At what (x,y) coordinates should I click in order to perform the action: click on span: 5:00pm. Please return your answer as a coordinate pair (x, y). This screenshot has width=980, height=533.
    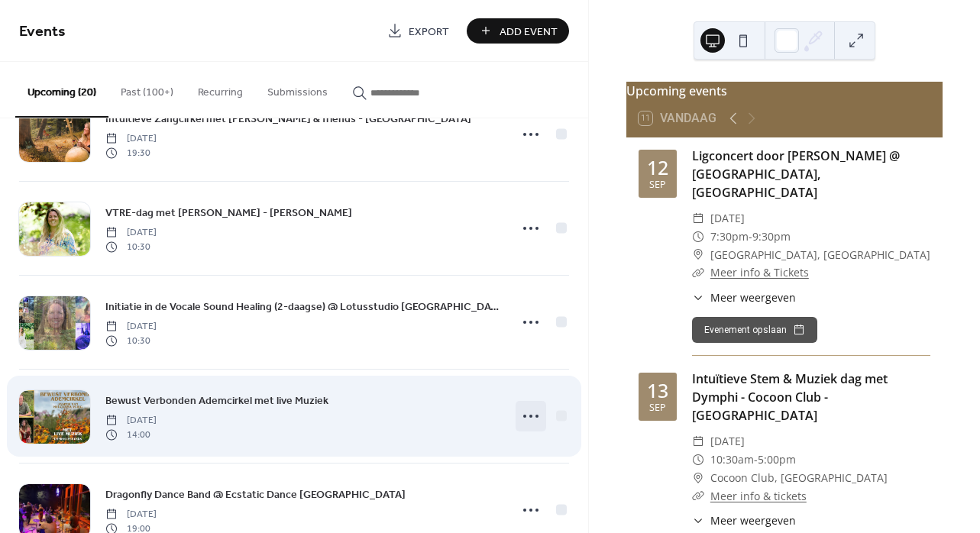
    Looking at the image, I should click on (777, 460).